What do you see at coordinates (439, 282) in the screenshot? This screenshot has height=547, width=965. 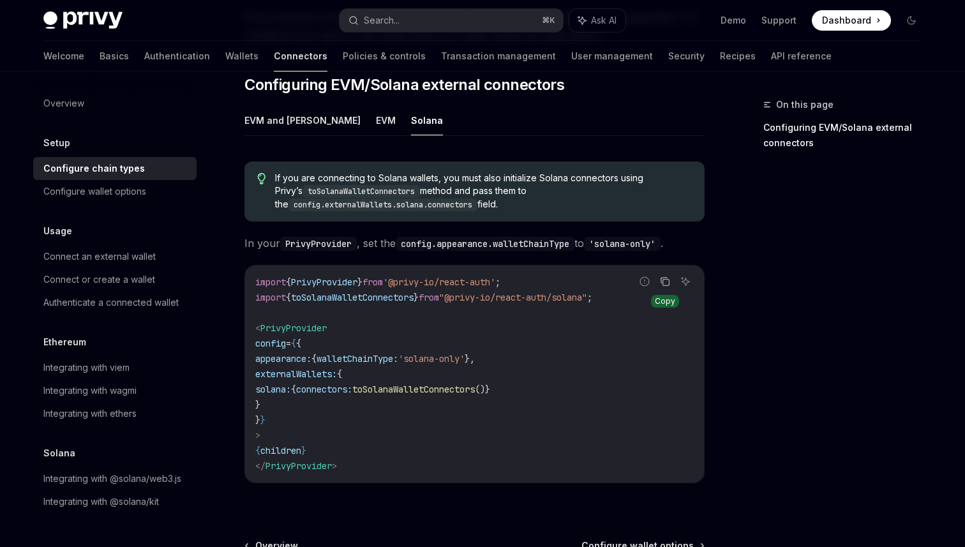 I see `span: '@privy-io/react-auth'` at bounding box center [439, 282].